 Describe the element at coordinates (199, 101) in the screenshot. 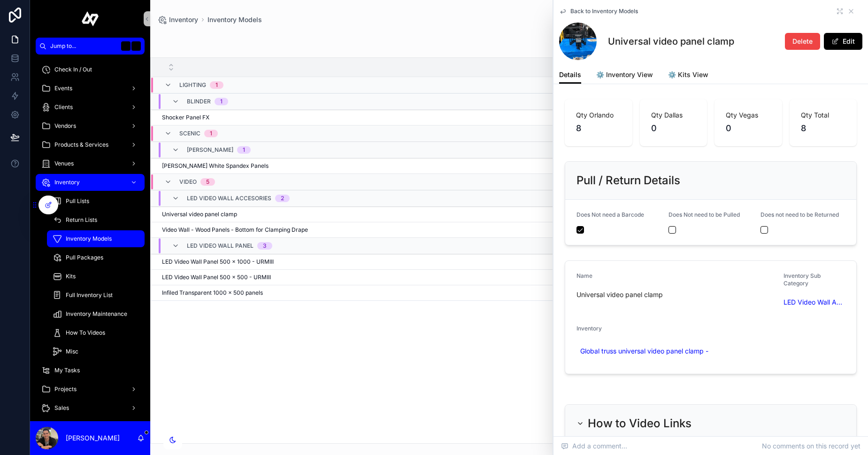

I see `span: Blinder` at that location.